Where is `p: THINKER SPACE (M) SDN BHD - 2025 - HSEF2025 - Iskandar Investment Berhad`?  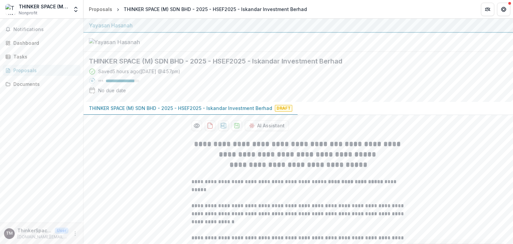 p: THINKER SPACE (M) SDN BHD - 2025 - HSEF2025 - Iskandar Investment Berhad is located at coordinates (180, 108).